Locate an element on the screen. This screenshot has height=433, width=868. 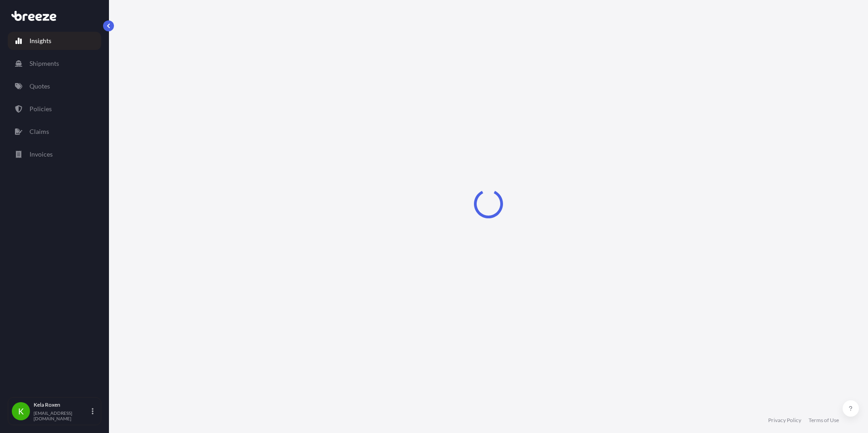
p: Insights is located at coordinates (41, 41).